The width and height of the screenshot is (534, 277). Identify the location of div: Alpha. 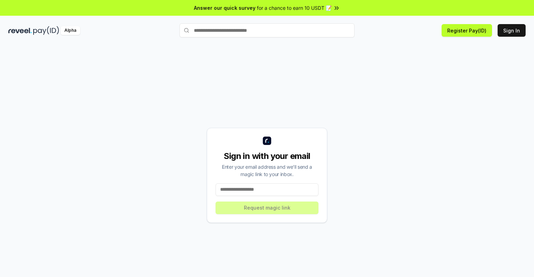
(70, 30).